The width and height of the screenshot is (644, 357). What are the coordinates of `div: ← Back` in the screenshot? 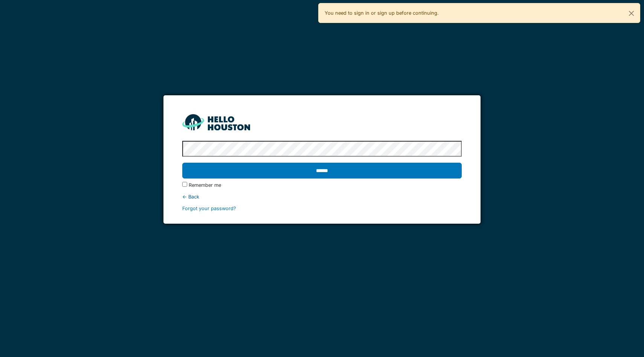 It's located at (322, 197).